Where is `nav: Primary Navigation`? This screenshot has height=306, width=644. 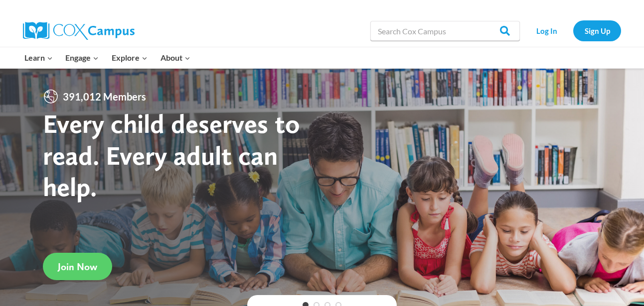
nav: Primary Navigation is located at coordinates (107, 58).